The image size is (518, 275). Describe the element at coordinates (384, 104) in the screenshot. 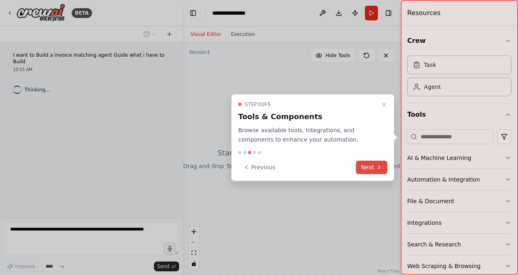

I see `button: Close walkthrough` at that location.